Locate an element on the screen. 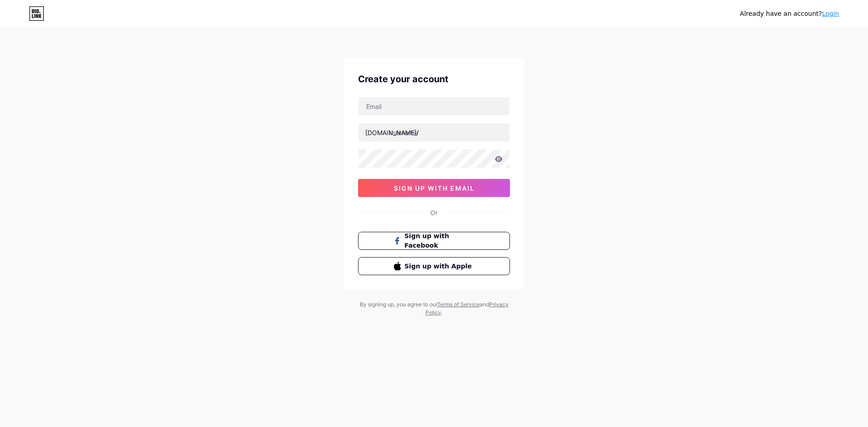 The height and width of the screenshot is (427, 868). div: Already have an account? is located at coordinates (789, 14).